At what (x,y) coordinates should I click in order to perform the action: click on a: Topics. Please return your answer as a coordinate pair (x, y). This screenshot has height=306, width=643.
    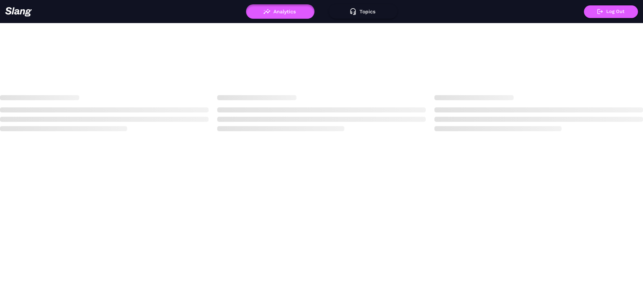
    Looking at the image, I should click on (363, 12).